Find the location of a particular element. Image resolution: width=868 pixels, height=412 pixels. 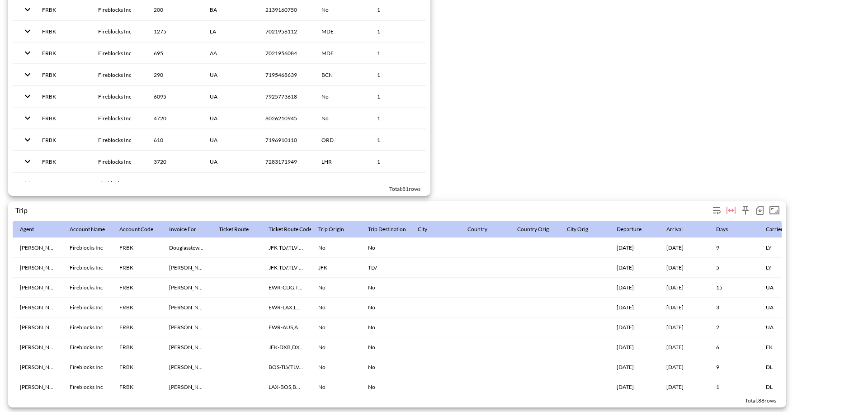

span: Account Code is located at coordinates (142, 229).